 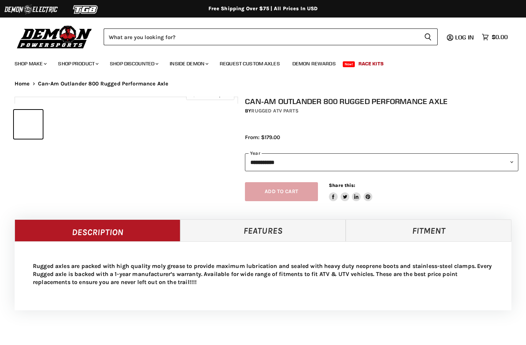 I want to click on span: Click to expand, so click(x=210, y=95).